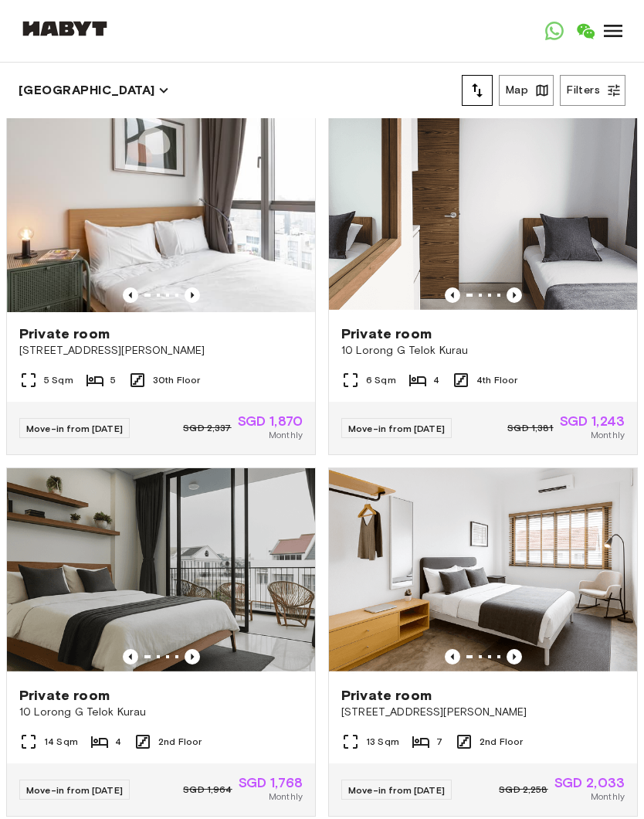 The image size is (644, 819). Describe the element at coordinates (160, 209) in the screenshot. I see `img: Marketing picture of unit SG-01-113-001-04` at that location.